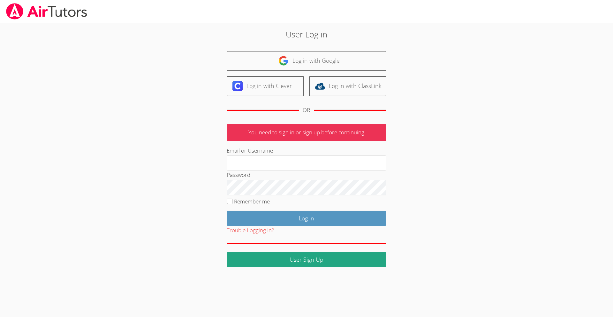  Describe the element at coordinates (306, 110) in the screenshot. I see `div: OR` at that location.